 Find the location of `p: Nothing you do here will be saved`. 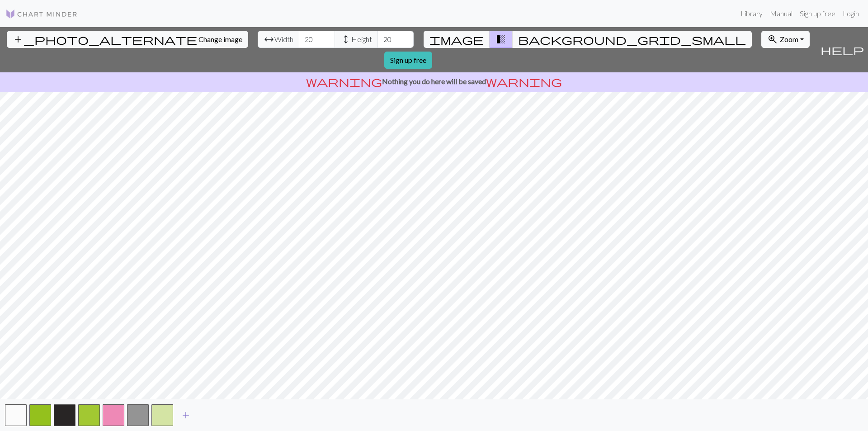

p: Nothing you do here will be saved is located at coordinates (434, 81).